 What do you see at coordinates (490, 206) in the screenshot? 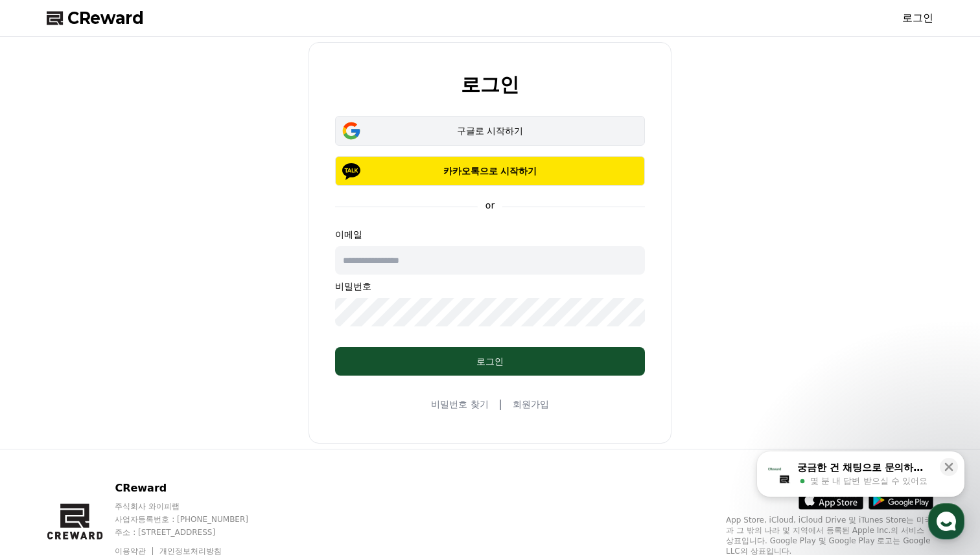
I see `p: or` at bounding box center [490, 206].